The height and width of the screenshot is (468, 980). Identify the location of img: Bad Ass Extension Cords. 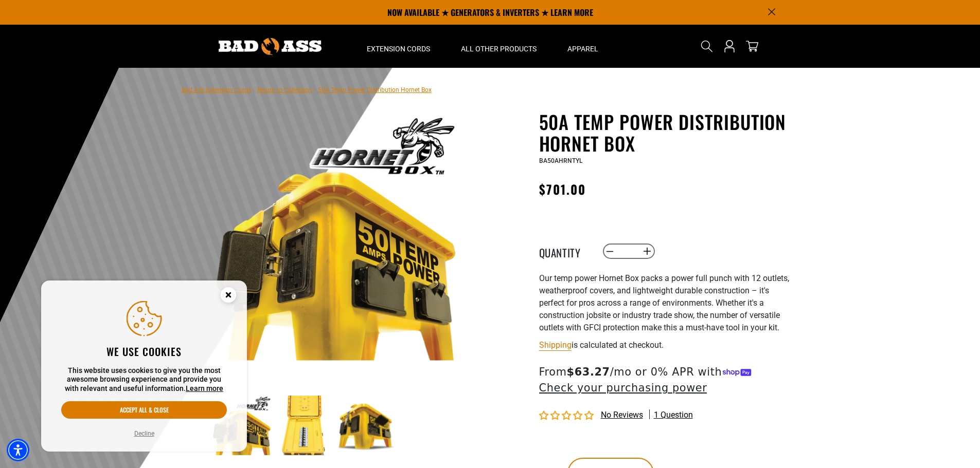
(270, 46).